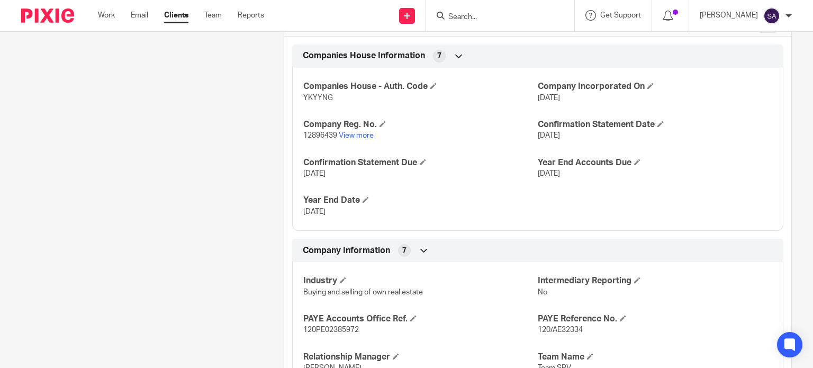  What do you see at coordinates (356, 135) in the screenshot?
I see `a: View more` at bounding box center [356, 135].